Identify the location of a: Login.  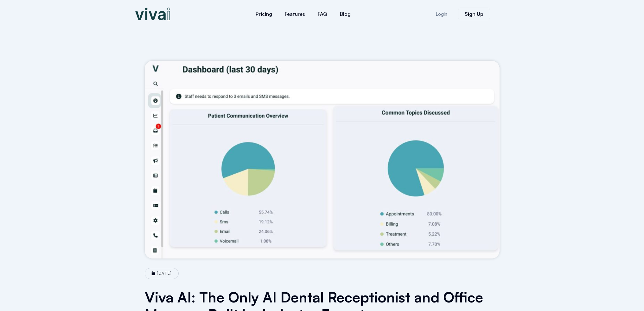
(441, 14).